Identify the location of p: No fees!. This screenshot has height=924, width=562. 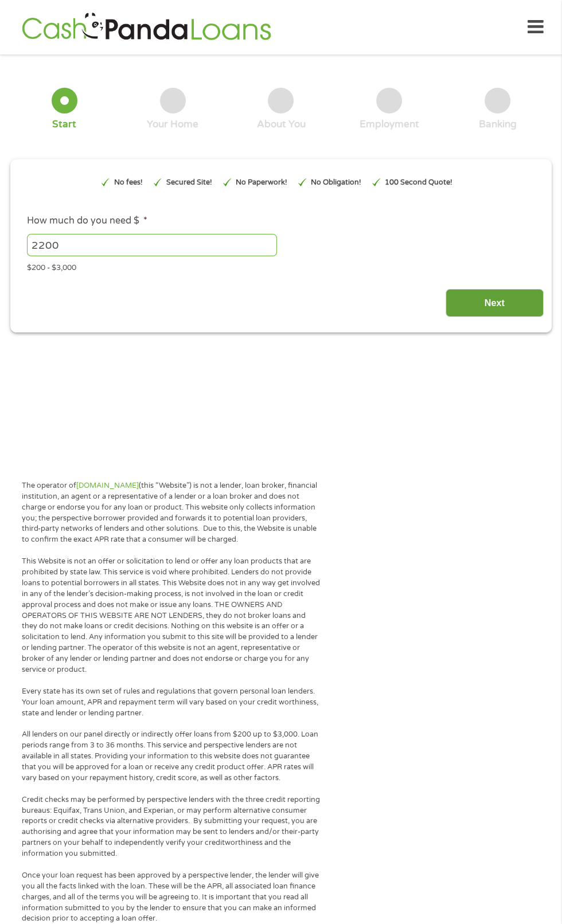
(128, 182).